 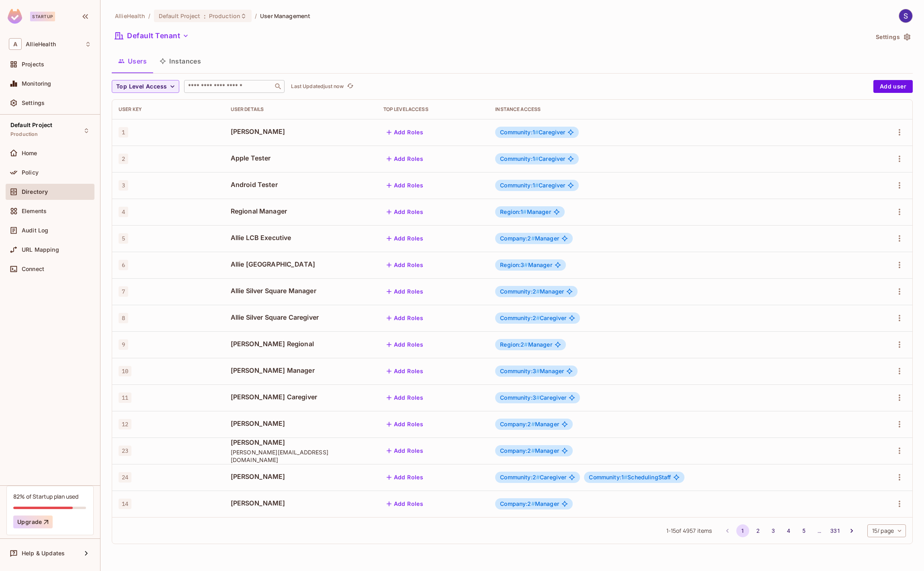 What do you see at coordinates (301, 109) in the screenshot?
I see `div: User Details` at bounding box center [301, 109].